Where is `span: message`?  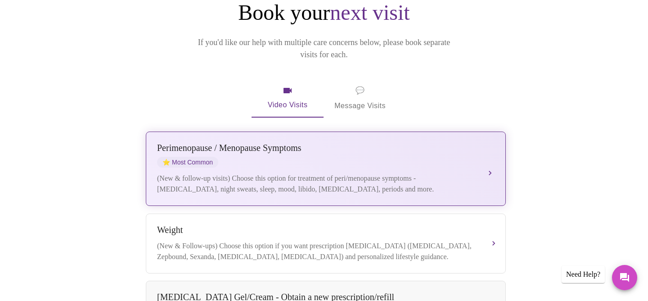 span: message is located at coordinates (360, 90).